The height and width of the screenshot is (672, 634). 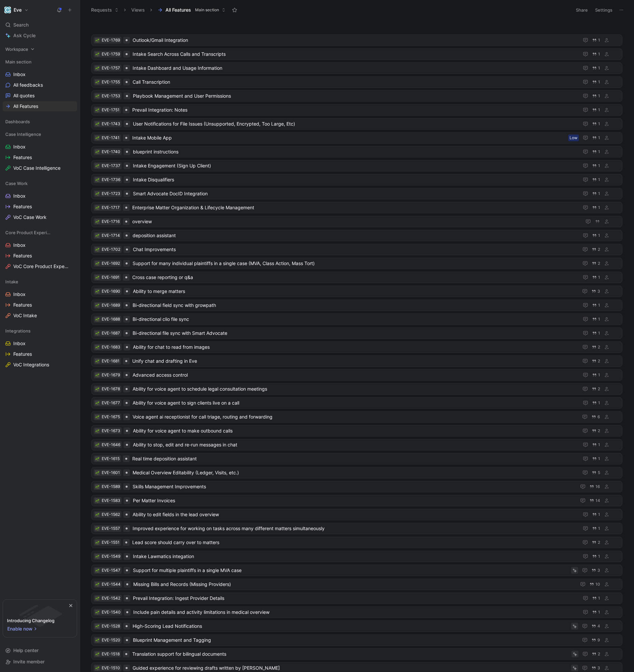 I want to click on span: Intake Disqualifiers, so click(x=355, y=179).